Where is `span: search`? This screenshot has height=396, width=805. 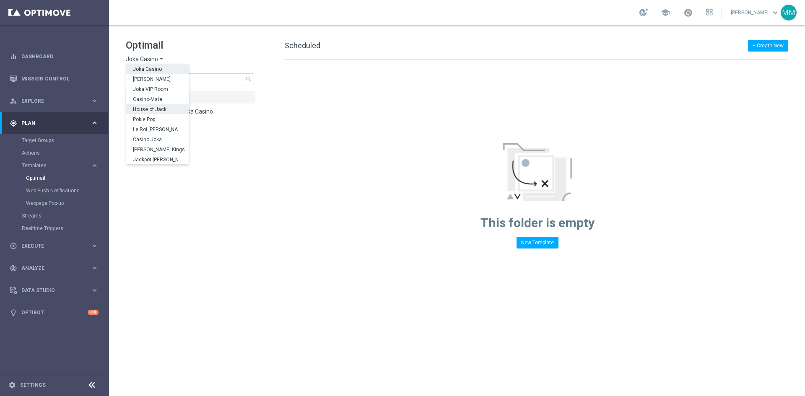
span: search is located at coordinates (249, 79).